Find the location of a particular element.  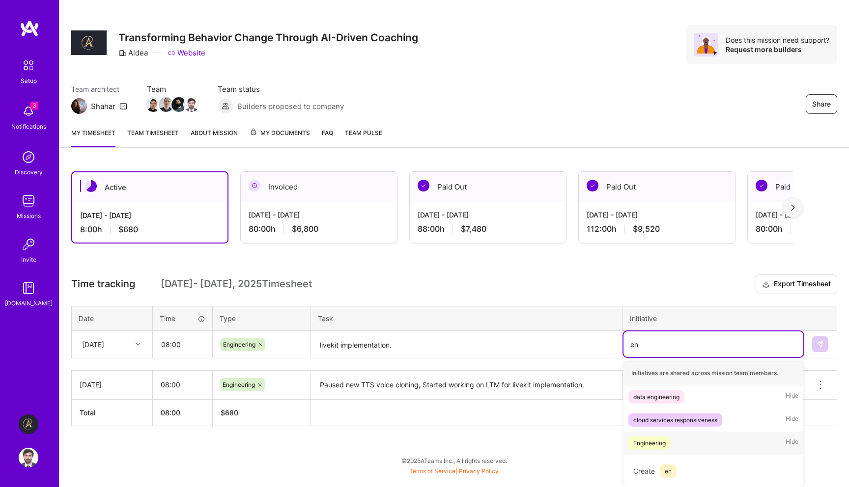

img: setup is located at coordinates (28, 65).